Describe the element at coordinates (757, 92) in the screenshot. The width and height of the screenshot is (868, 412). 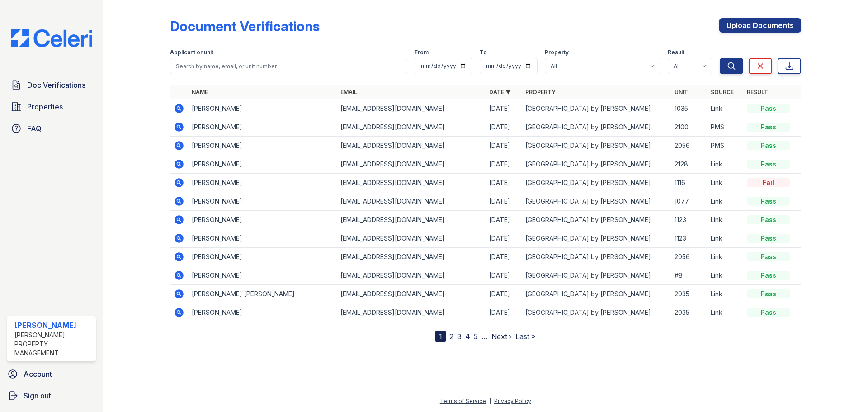
I see `a: Result` at that location.